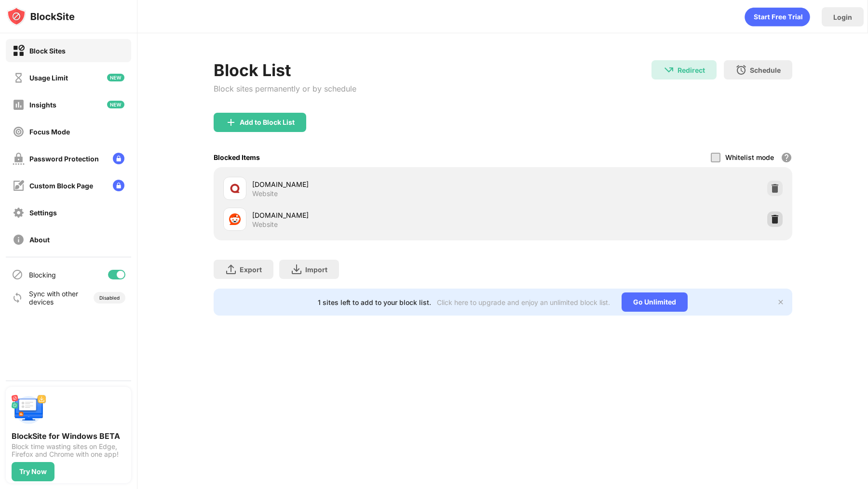  Describe the element at coordinates (691, 70) in the screenshot. I see `div: Redirect` at that location.